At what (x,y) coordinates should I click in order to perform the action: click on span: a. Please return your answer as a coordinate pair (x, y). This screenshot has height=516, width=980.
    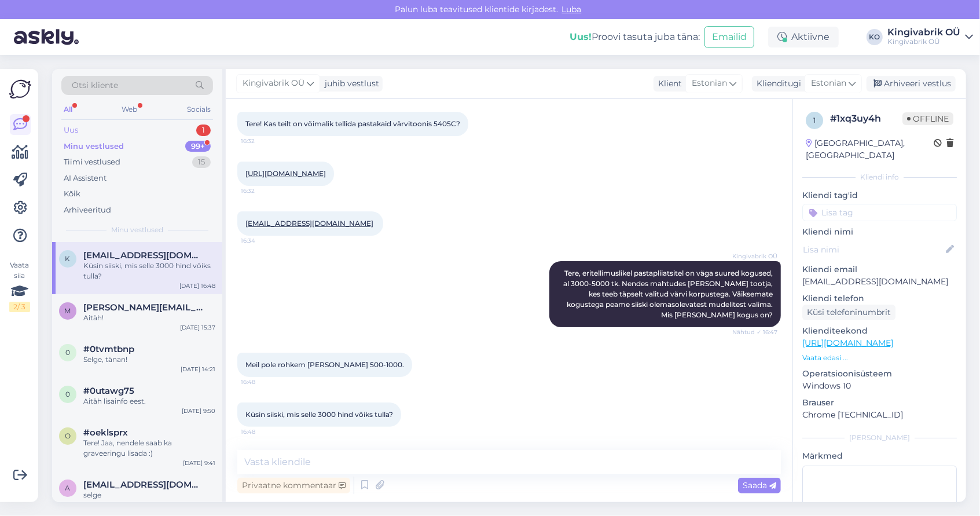
    Looking at the image, I should click on (68, 488).